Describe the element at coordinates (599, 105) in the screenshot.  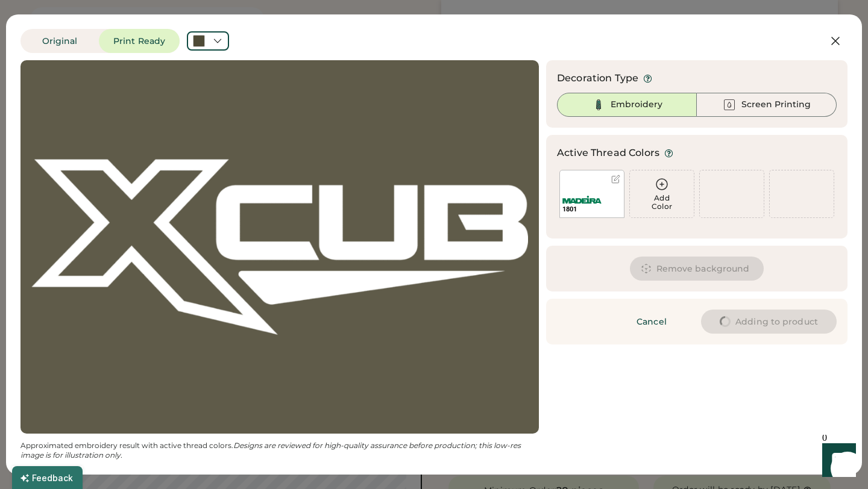
I see `img: Thread%20Selected.svg` at that location.